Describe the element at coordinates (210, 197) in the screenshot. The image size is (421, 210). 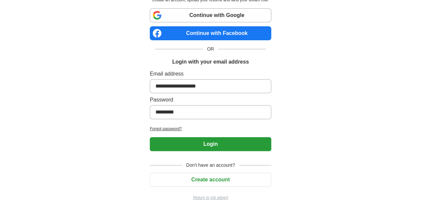
I see `a: Return to job advert` at that location.